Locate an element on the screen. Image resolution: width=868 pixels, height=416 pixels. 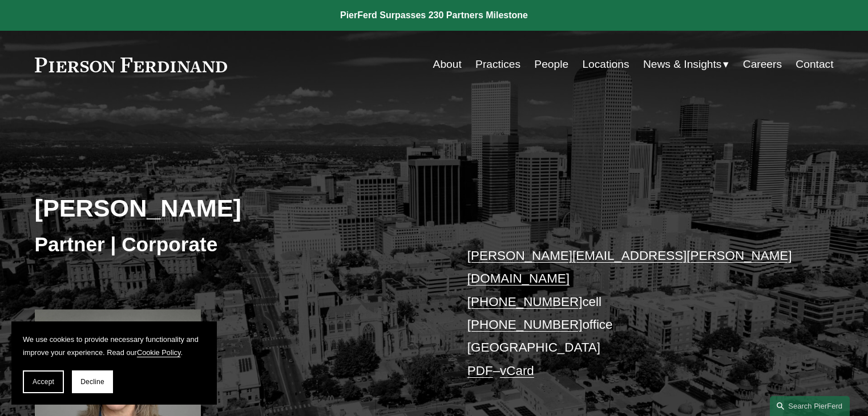
button: Accept is located at coordinates (44, 382).